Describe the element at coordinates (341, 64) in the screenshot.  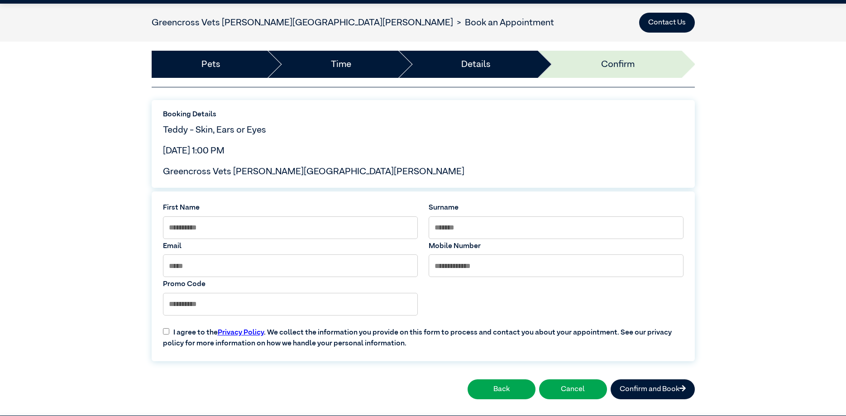
I see `a: Time` at that location.